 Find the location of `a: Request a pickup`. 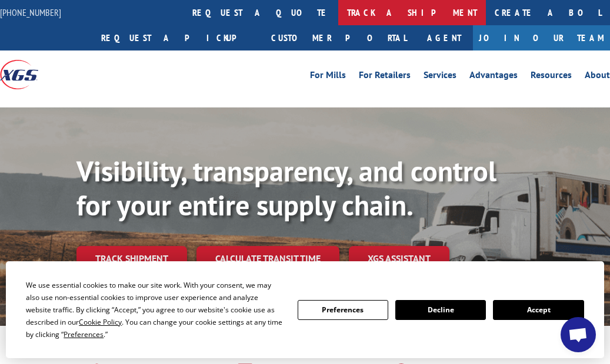

a: Request a pickup is located at coordinates (177, 38).